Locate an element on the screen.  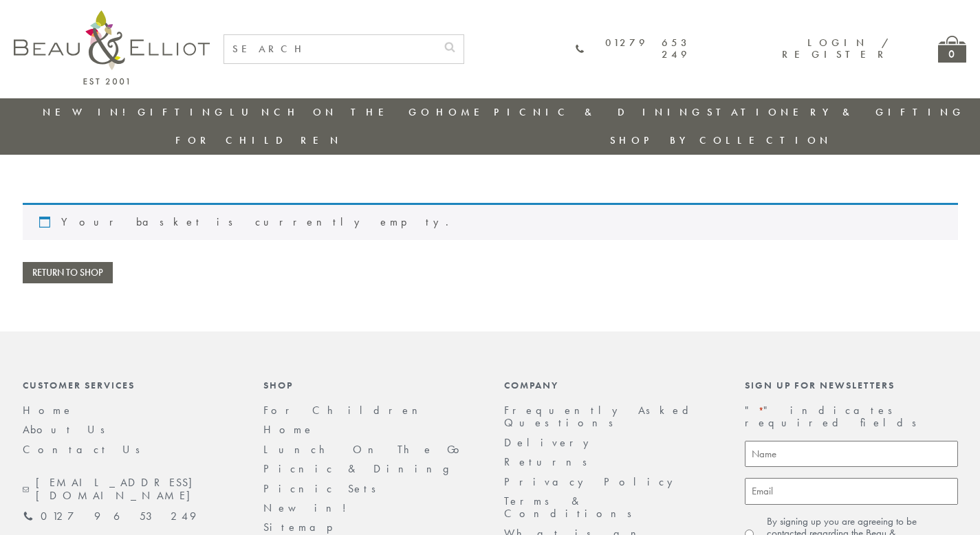
a: Contact Us is located at coordinates (86, 449).